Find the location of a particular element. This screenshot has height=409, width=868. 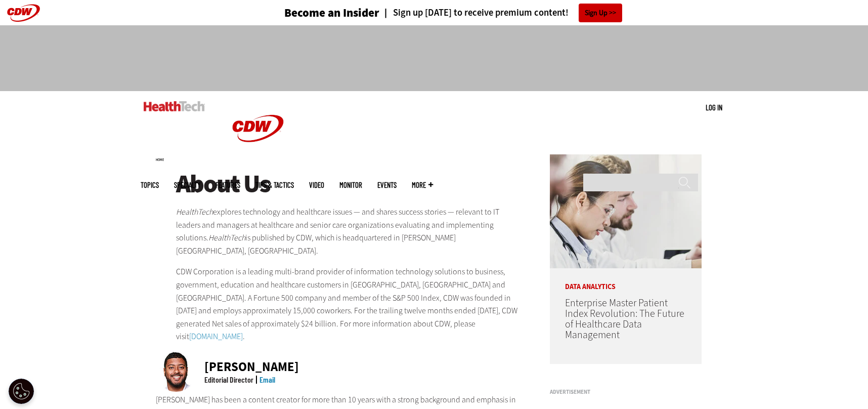

a: Events is located at coordinates (387, 184).